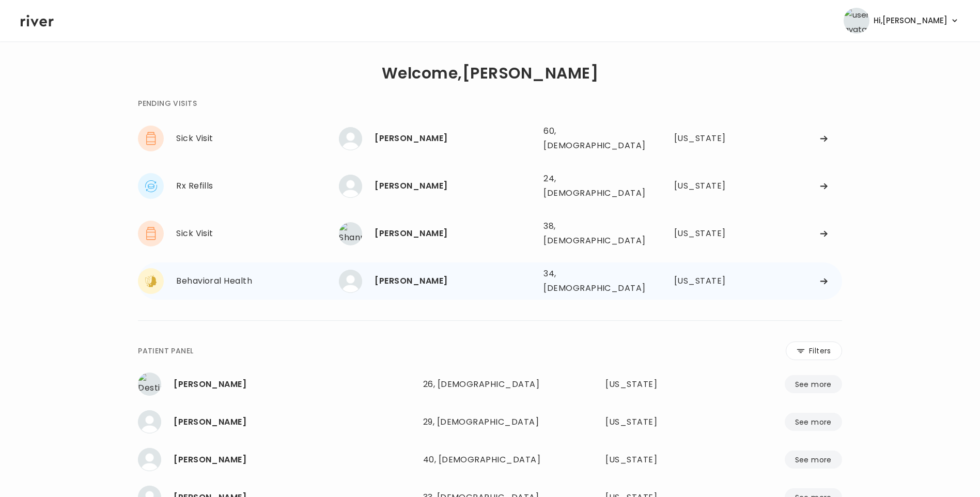 The width and height of the screenshot is (980, 497). I want to click on div: brant cass, so click(455, 186).